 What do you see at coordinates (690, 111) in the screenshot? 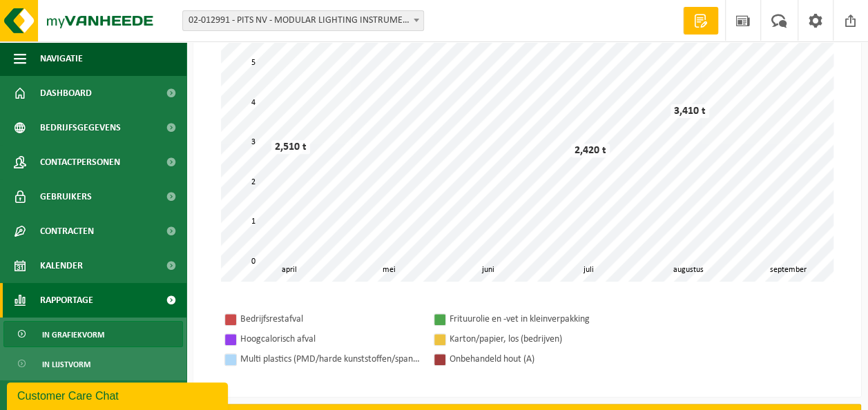
I see `div: 3,410 t` at bounding box center [690, 111].